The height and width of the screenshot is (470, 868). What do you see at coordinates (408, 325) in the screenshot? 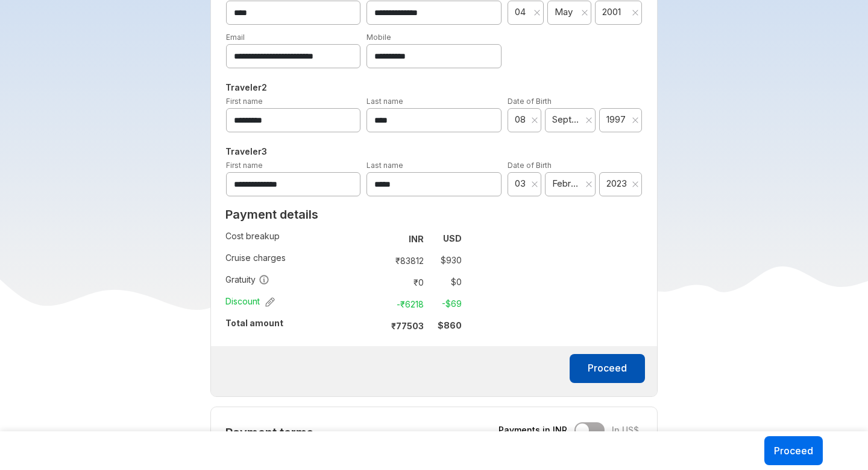
I see `strong: ₹ 77503` at bounding box center [408, 325].